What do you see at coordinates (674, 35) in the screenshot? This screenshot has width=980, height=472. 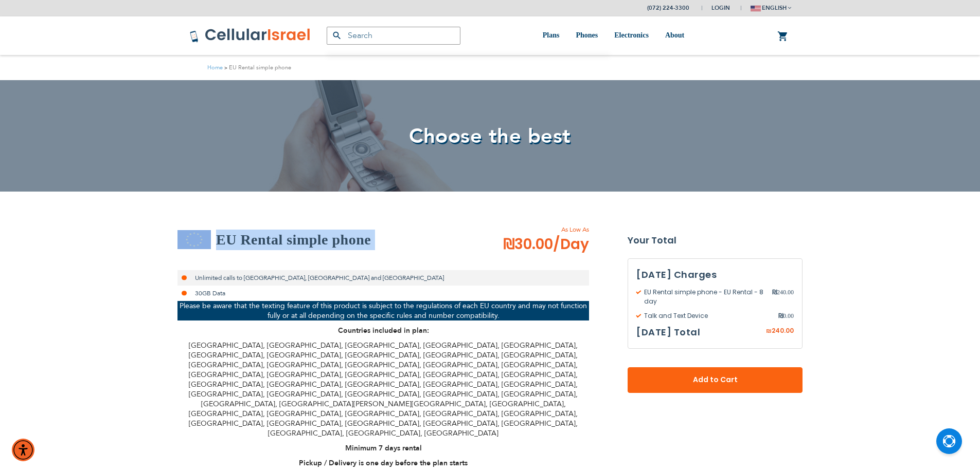 I see `span: About` at bounding box center [674, 35].